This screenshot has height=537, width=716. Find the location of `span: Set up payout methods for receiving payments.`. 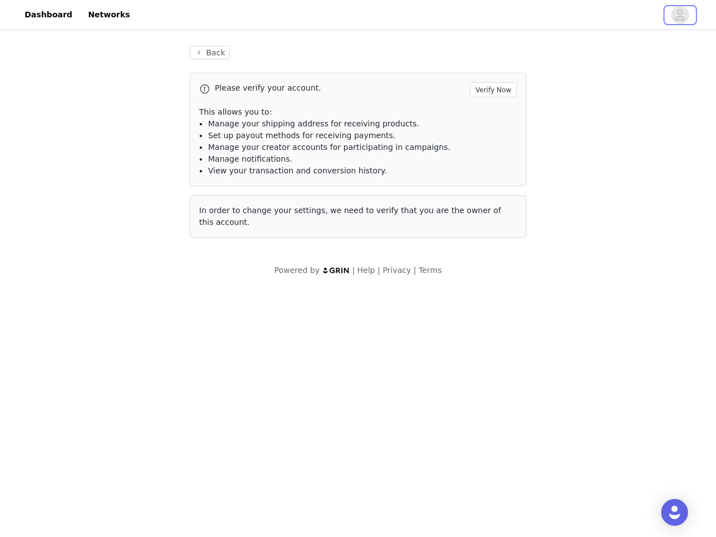

span: Set up payout methods for receiving payments. is located at coordinates (302, 135).